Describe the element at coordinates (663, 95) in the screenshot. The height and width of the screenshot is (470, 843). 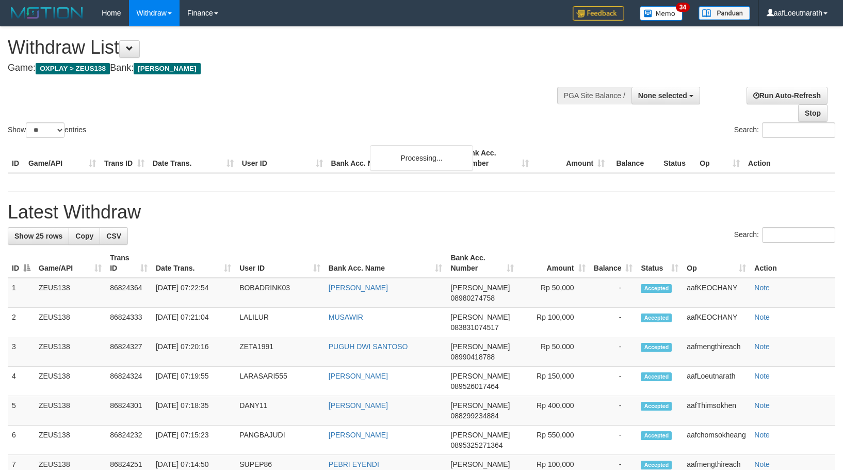
I see `span: None selected` at that location.